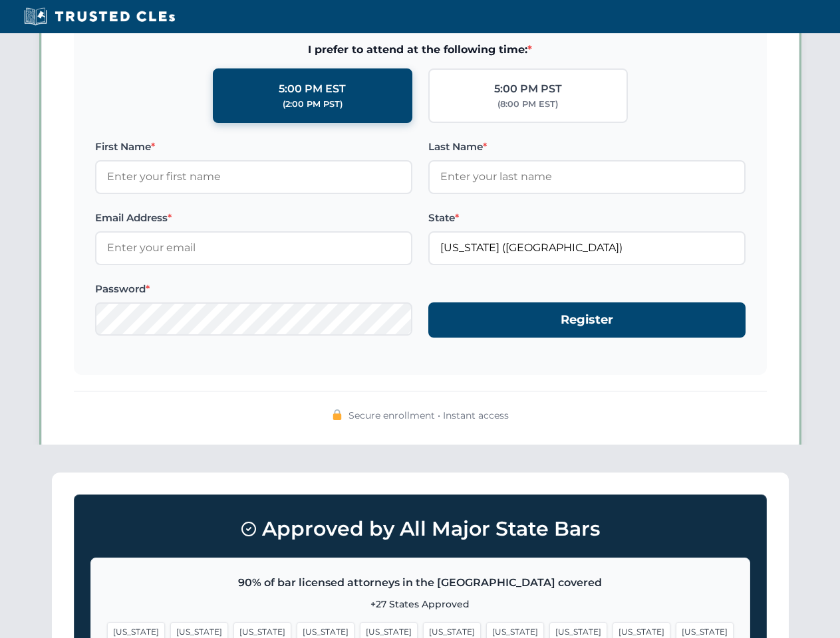 The width and height of the screenshot is (840, 638). Describe the element at coordinates (428, 416) in the screenshot. I see `span: Secure enrollment • Instant access` at that location.